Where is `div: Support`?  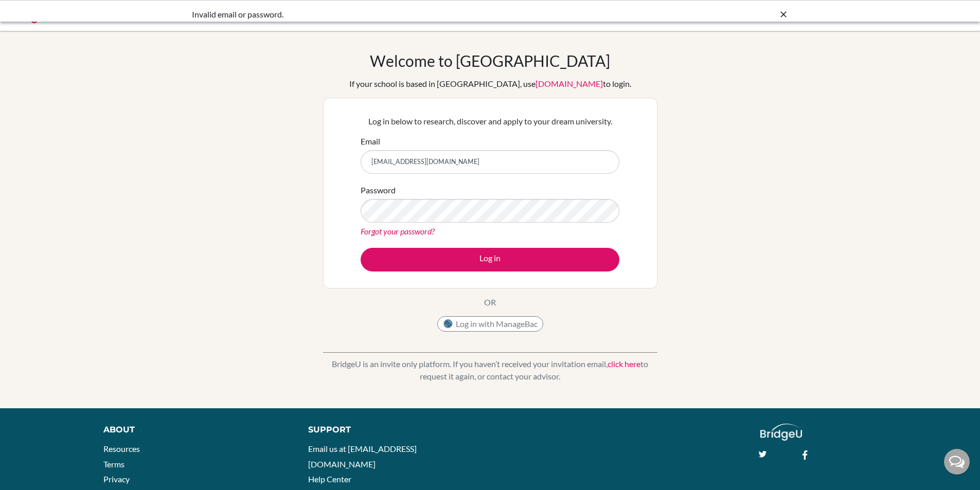 div: Support is located at coordinates (393, 430).